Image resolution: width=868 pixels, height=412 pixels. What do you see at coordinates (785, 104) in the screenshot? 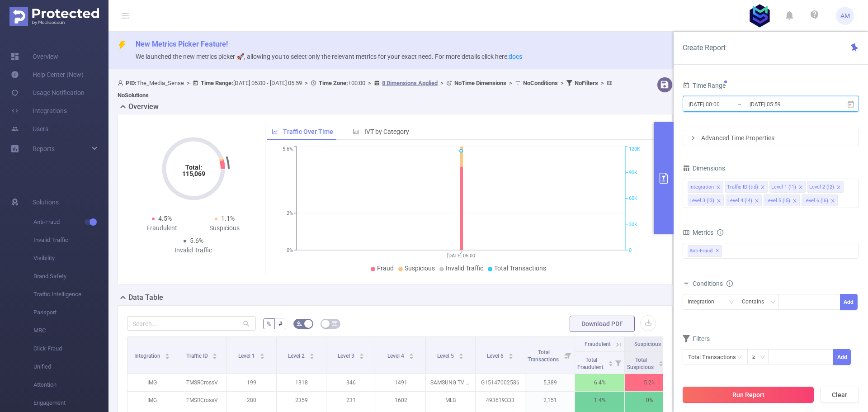
I see `input: End date` at bounding box center [785, 104].